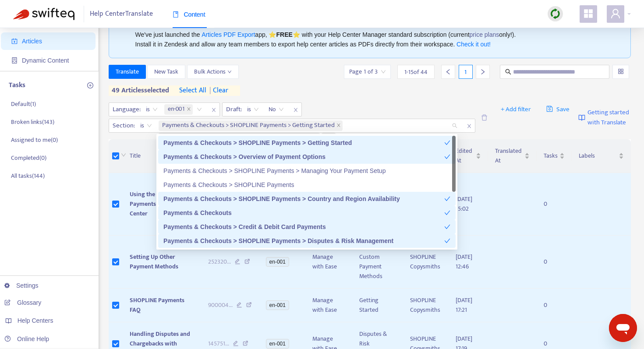 Image resolution: width=644 pixels, height=349 pixels. I want to click on span: Help Center Translate, so click(122, 14).